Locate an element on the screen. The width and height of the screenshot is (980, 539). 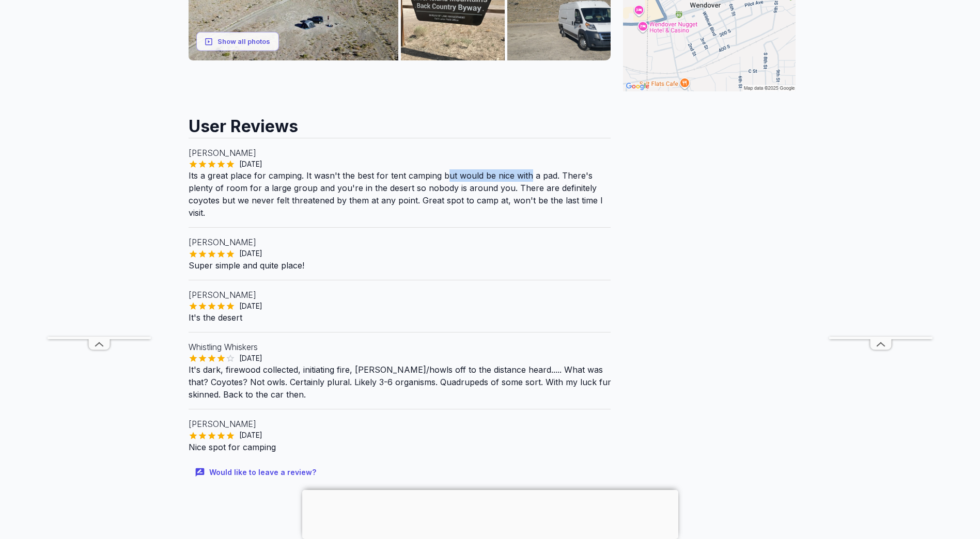
p: Its a great place for camping. It wasn't the best for tent camping but would be nice with a pad. ... is located at coordinates (400, 194).